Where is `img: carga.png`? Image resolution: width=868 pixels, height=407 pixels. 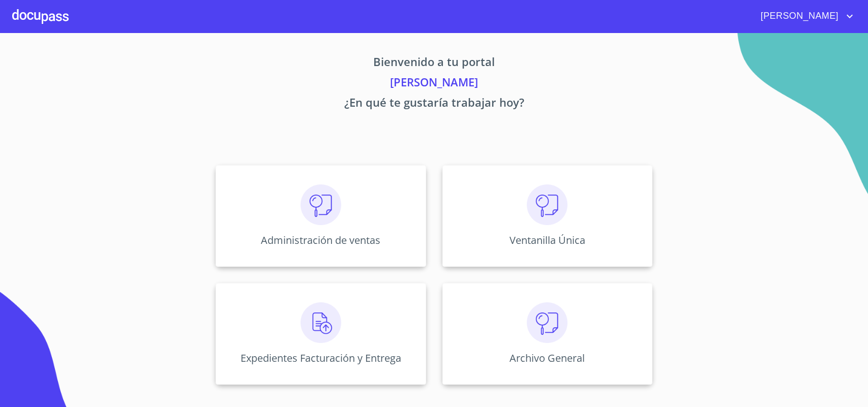
img: carga.png is located at coordinates (321, 322).